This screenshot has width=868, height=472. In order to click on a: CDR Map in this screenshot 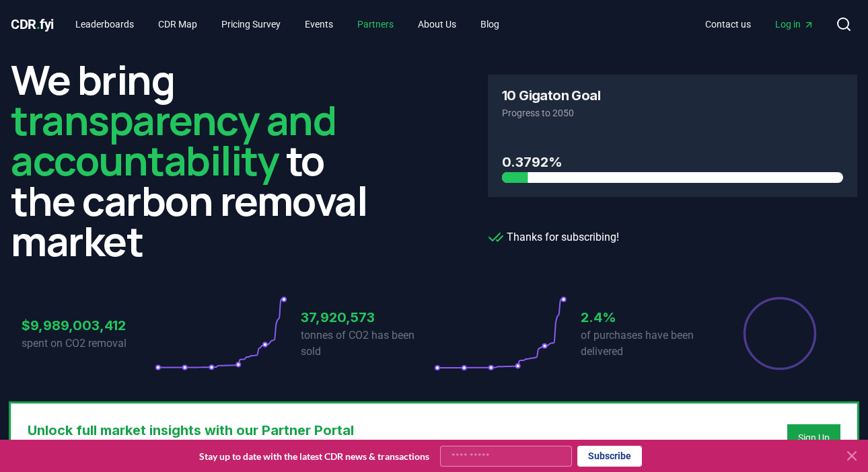, I will do `click(178, 24)`.